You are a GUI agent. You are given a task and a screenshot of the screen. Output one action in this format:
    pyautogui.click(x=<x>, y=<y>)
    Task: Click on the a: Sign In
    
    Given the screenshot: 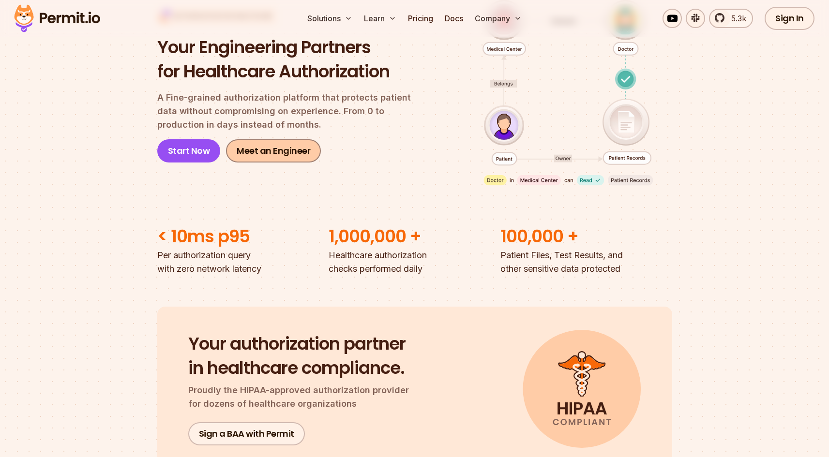 What is the action you would take?
    pyautogui.click(x=789, y=18)
    